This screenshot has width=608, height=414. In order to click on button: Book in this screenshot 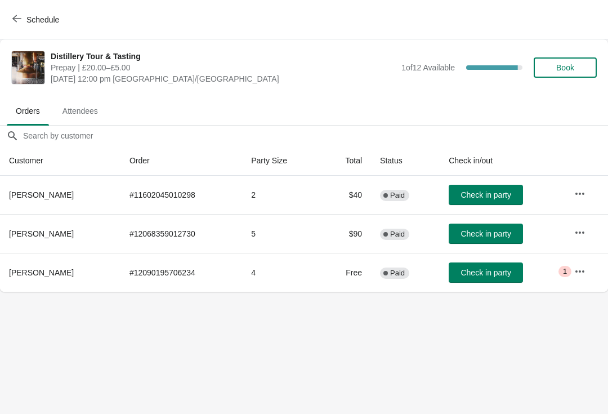, I will do `click(565, 68)`.